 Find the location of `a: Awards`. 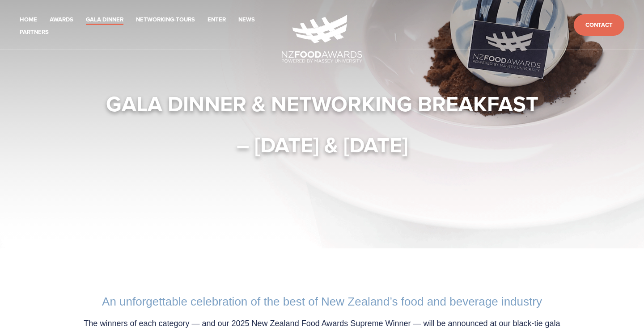

a: Awards is located at coordinates (61, 20).